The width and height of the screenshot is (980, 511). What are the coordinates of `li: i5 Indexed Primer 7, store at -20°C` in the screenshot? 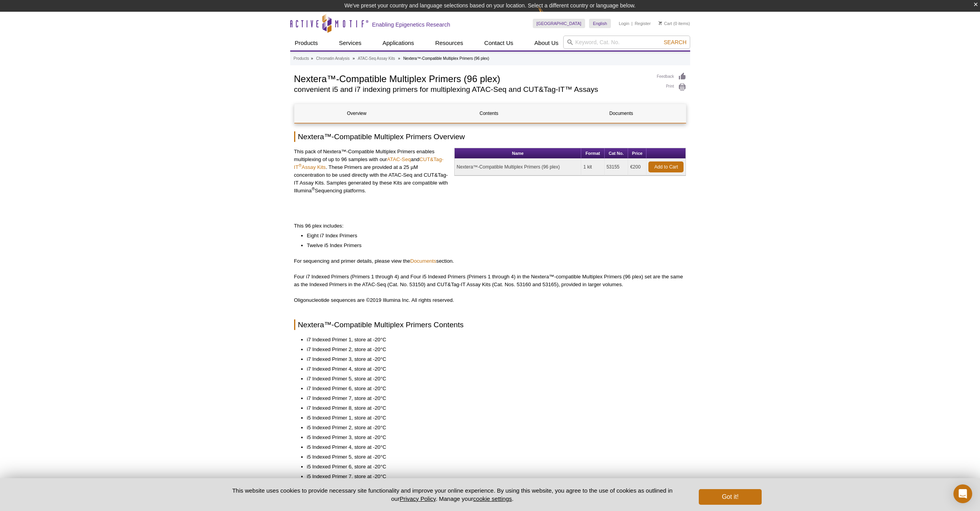 It's located at (493, 477).